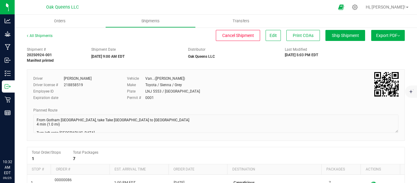 The image size is (417, 183). I want to click on a: All Shipments, so click(40, 36).